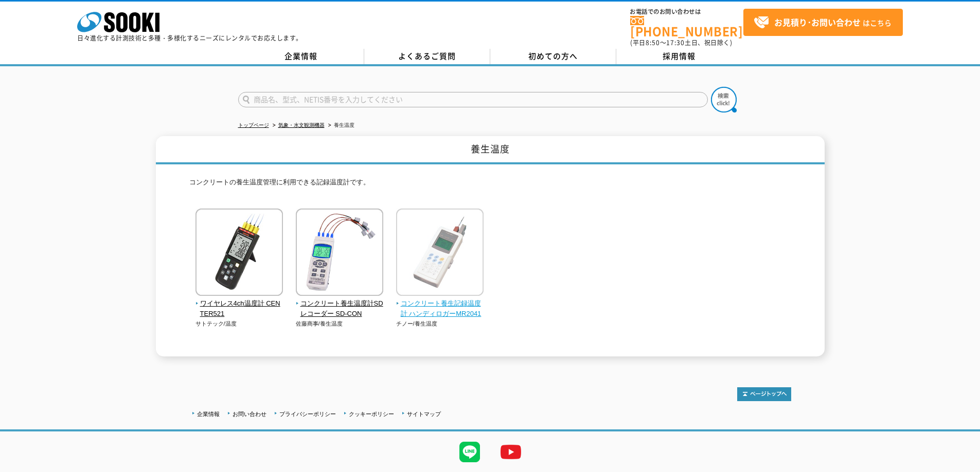 This screenshot has height=472, width=980. What do you see at coordinates (340, 309) in the screenshot?
I see `span: コンクリート養生温度計SDレコーダー SD-CON` at bounding box center [340, 309].